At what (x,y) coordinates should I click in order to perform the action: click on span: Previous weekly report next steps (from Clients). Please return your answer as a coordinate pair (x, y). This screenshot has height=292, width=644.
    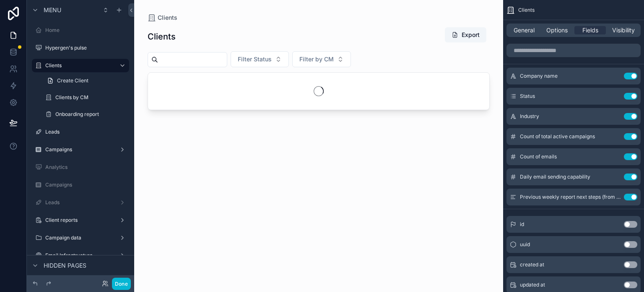
    Looking at the image, I should click on (570, 197).